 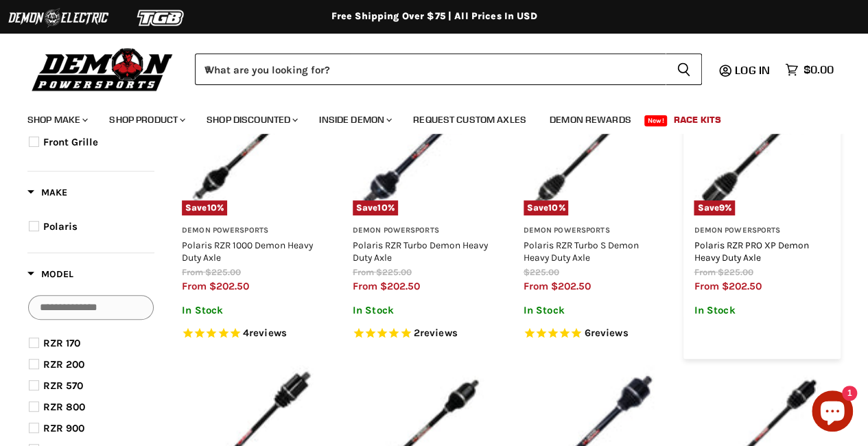 I want to click on img: Demon Powersports, so click(x=102, y=69).